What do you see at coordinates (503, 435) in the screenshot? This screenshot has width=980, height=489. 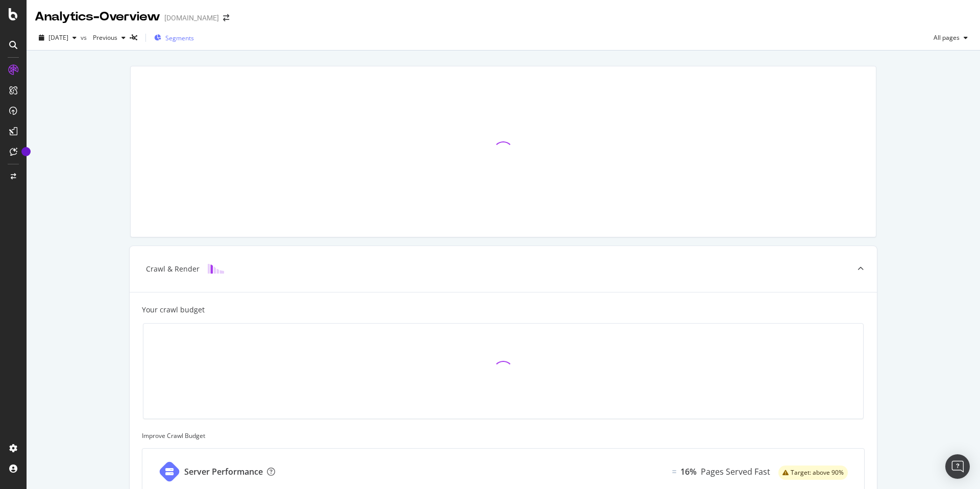 I see `div: Improve Crawl Budget` at bounding box center [503, 435].